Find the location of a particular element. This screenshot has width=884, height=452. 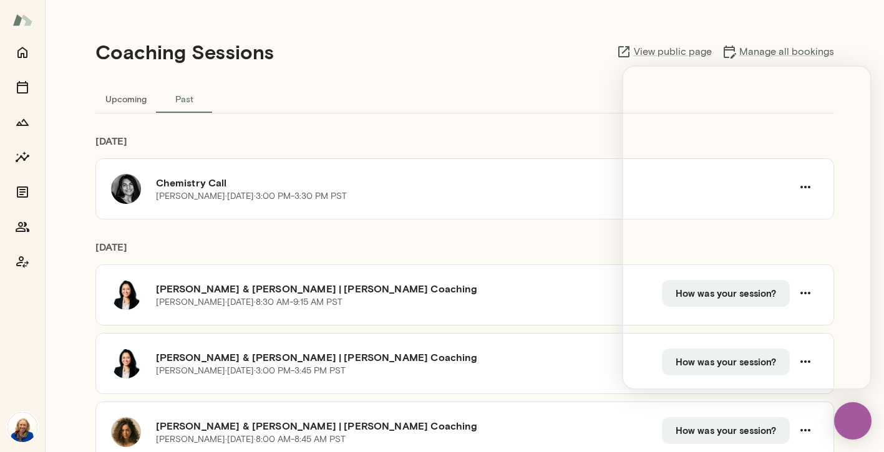

h4: Coaching Sessions is located at coordinates (185, 52).